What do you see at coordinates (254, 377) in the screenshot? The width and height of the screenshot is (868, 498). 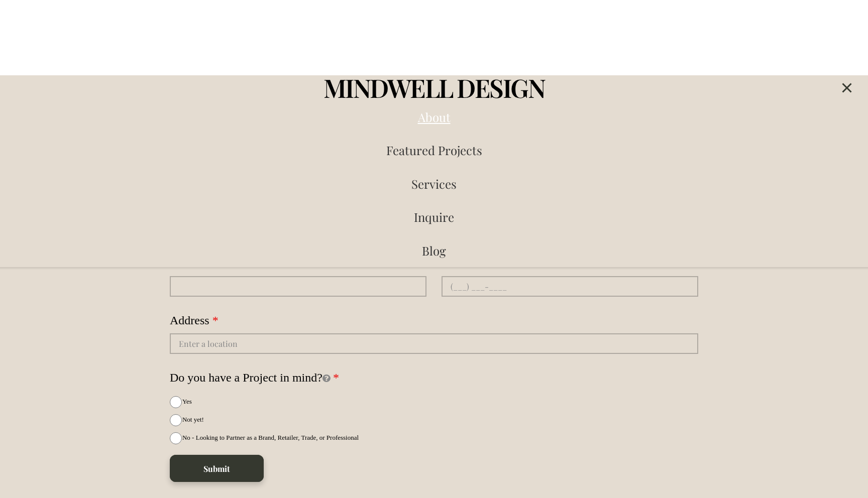 I see `label: Do you have a Project in mind?` at bounding box center [254, 377].